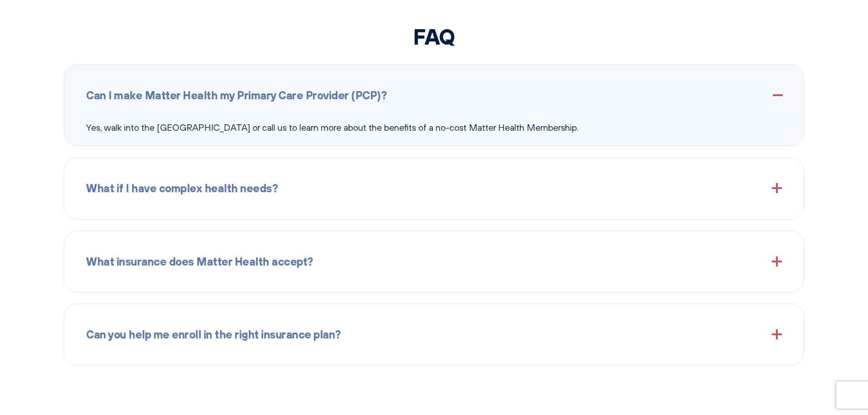 The width and height of the screenshot is (868, 415). What do you see at coordinates (200, 262) in the screenshot?
I see `span: What insurance does Matter Health accept?` at bounding box center [200, 262].